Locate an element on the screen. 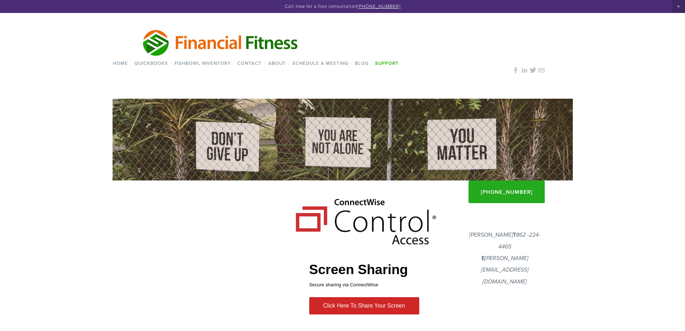 The width and height of the screenshot is (685, 331). p: Screen Sharing is located at coordinates (358, 269).